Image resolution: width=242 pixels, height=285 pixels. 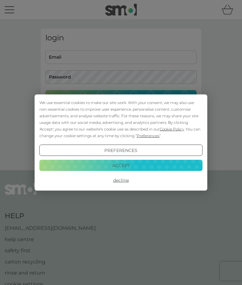 I want to click on button: Preferences, so click(x=121, y=151).